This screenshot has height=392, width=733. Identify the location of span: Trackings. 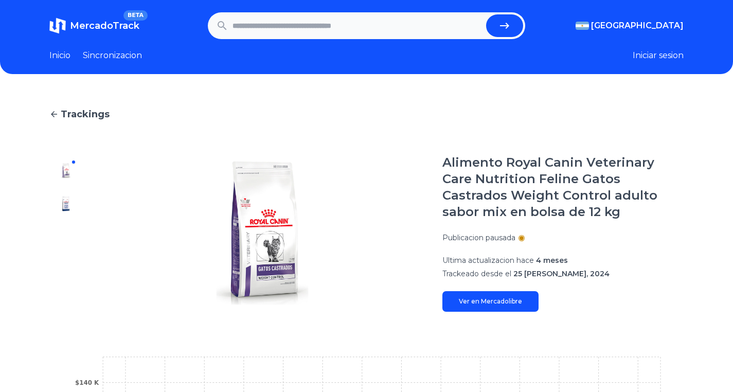
(85, 114).